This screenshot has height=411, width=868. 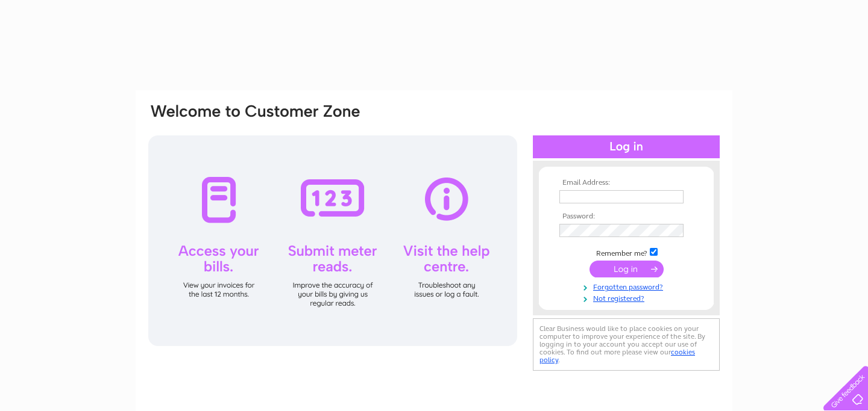 I want to click on a: Not registered?, so click(x=628, y=297).